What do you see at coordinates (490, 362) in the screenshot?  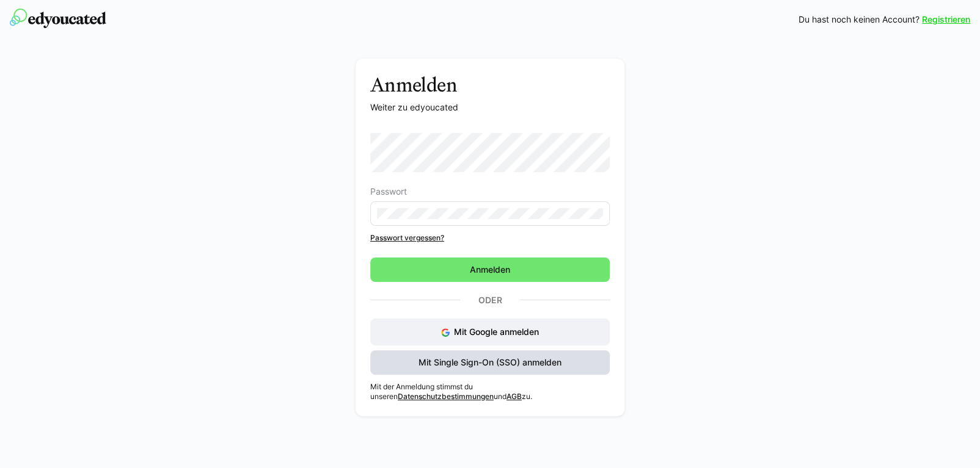 I see `button: Mit Single Sign-On (SSO) anmelden` at bounding box center [490, 362].